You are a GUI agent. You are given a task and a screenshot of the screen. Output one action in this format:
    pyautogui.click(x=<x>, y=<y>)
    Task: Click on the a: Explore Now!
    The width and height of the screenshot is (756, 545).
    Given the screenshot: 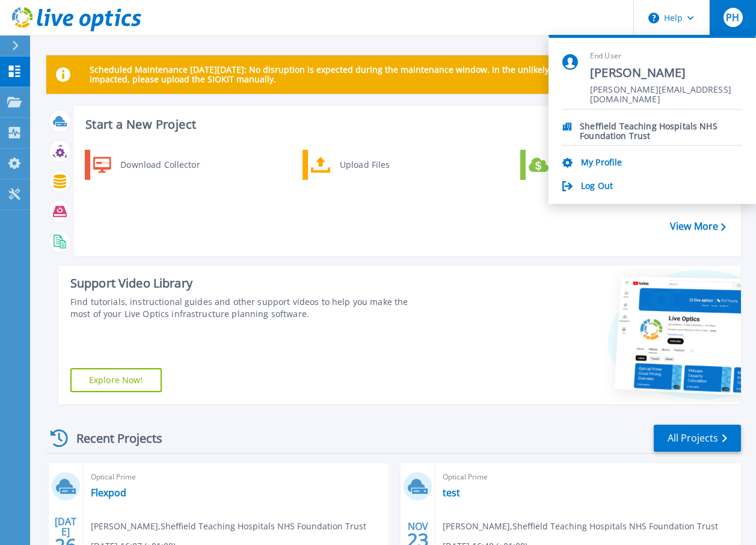 What is the action you would take?
    pyautogui.click(x=116, y=380)
    